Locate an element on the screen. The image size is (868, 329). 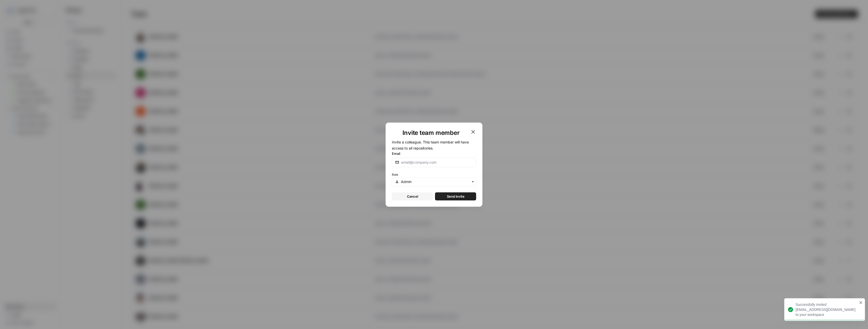
button: close is located at coordinates (861, 303).